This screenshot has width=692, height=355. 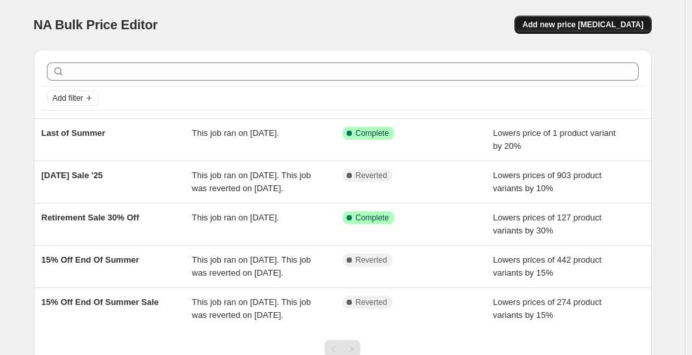 I want to click on span: Lowers prices of 127 product variants by 30%, so click(x=547, y=224).